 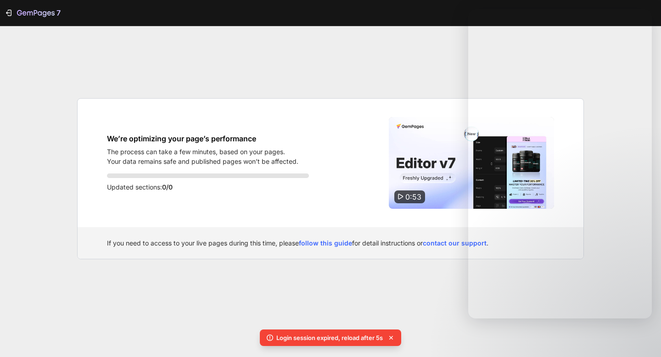 I want to click on p: The process can take a few minutes, based on your pages., so click(x=203, y=152).